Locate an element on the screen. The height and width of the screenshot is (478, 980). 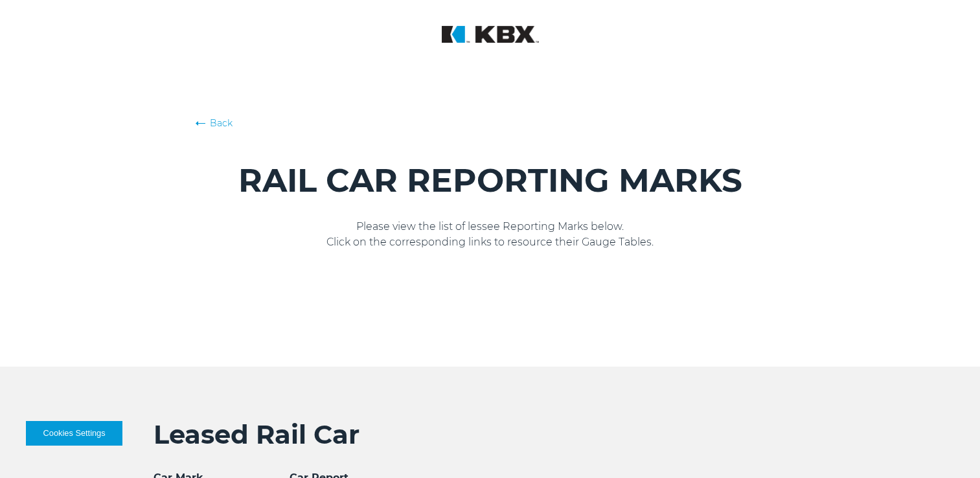
a: Back is located at coordinates (490, 123).